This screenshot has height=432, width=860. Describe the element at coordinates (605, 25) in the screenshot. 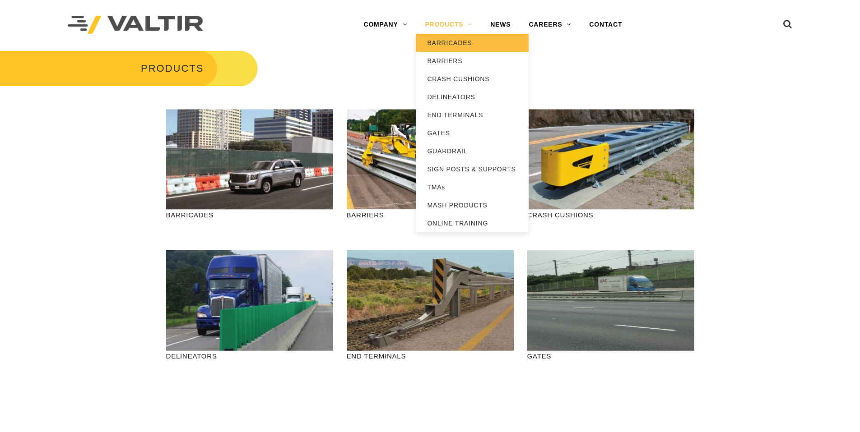

I see `a: CONTACT` at that location.